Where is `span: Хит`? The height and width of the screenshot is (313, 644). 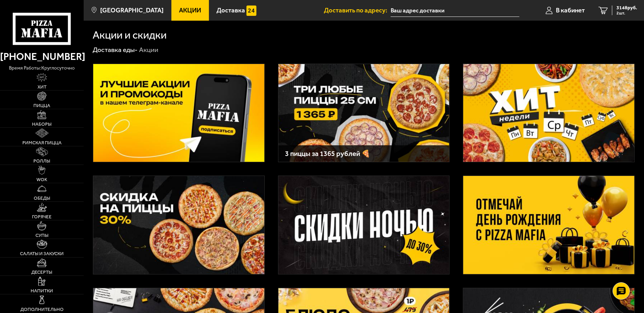 span: Хит is located at coordinates (42, 87).